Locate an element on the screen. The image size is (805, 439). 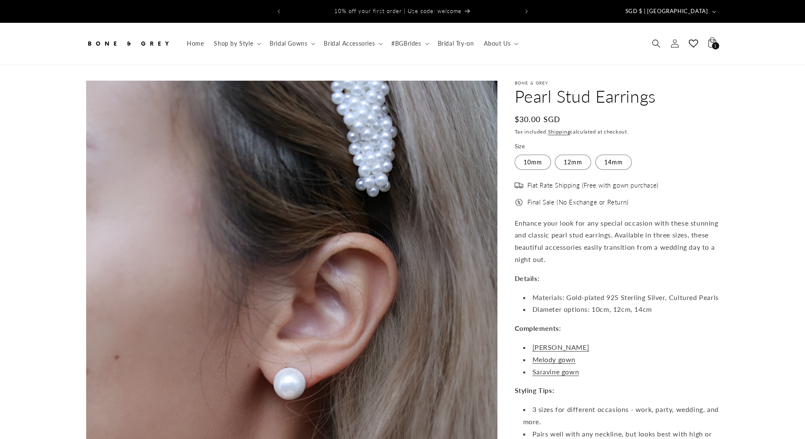
li: Diameter options: 10cm, 12cm, 14cm is located at coordinates (621, 309).